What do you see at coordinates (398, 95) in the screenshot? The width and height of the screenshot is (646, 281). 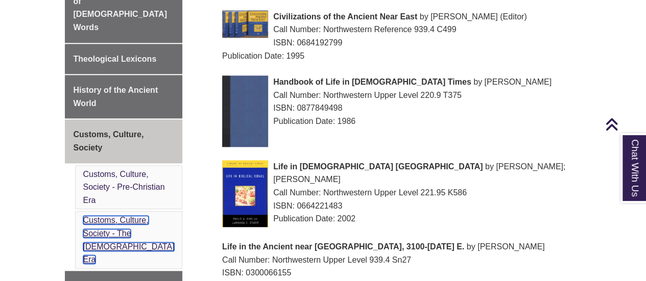 I see `div: Call Number: Northwestern Upper Level 220.9 T375` at bounding box center [398, 95].